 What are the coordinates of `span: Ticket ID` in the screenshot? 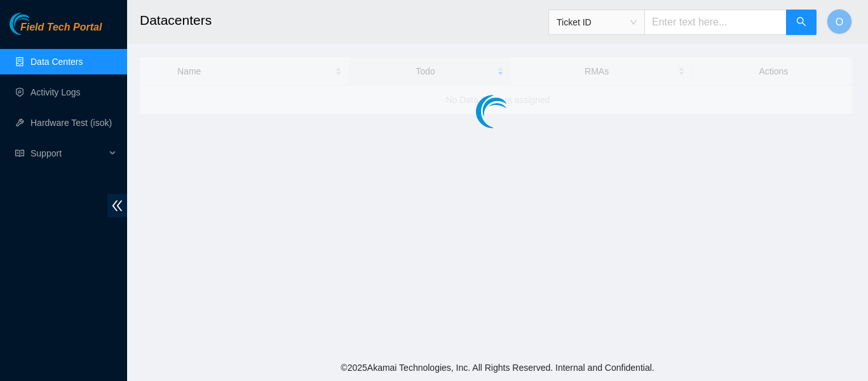 It's located at (596, 22).